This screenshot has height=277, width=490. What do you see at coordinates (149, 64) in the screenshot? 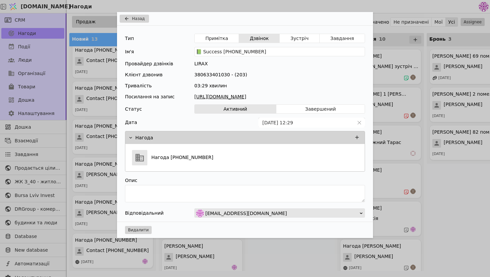
I see `div: Провайдер дзвінків` at bounding box center [149, 64].